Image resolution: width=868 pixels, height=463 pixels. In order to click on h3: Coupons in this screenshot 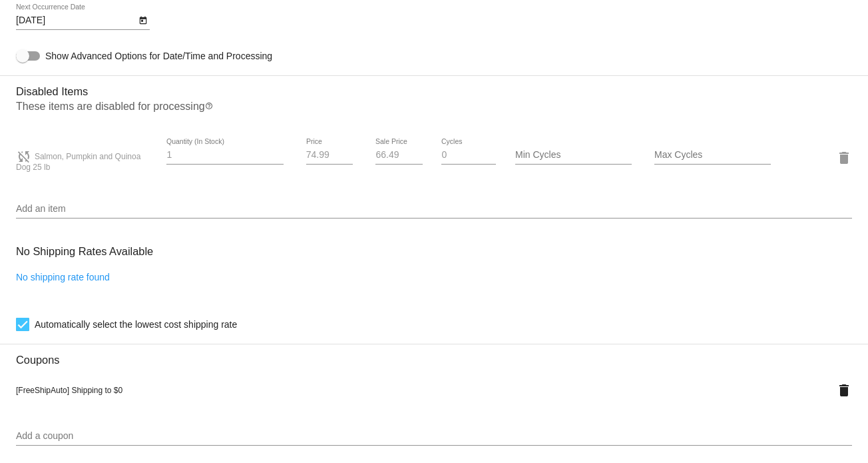, I will do `click(434, 355)`.